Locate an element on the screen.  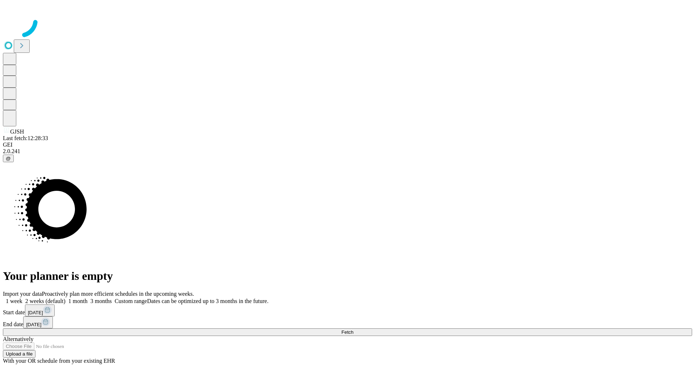
span: Last fetch: 12:28:33 is located at coordinates (25, 138).